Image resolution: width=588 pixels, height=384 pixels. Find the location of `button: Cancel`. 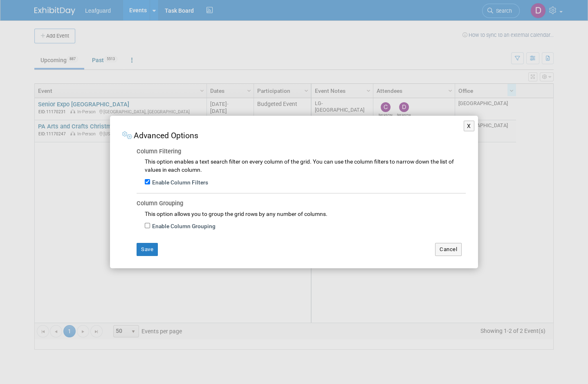

button: Cancel is located at coordinates (448, 250).